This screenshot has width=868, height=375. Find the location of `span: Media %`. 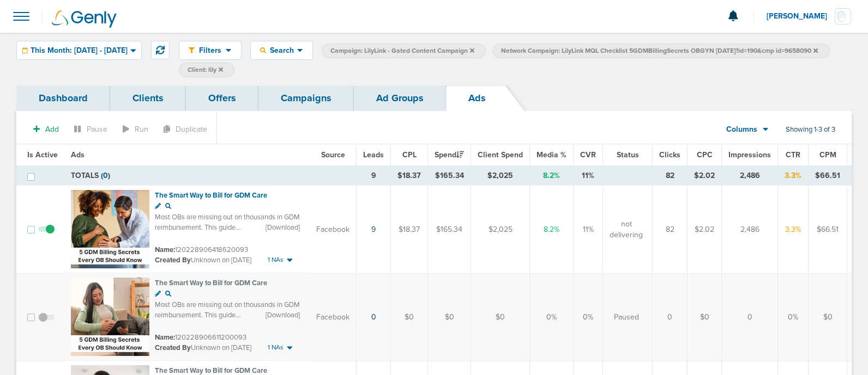

span: Media % is located at coordinates (551, 155).